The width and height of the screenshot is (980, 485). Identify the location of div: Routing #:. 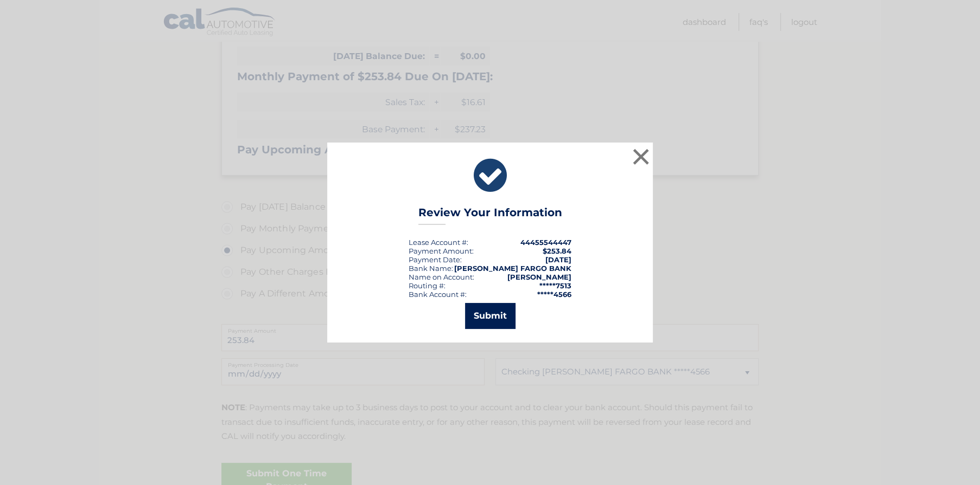
(427, 286).